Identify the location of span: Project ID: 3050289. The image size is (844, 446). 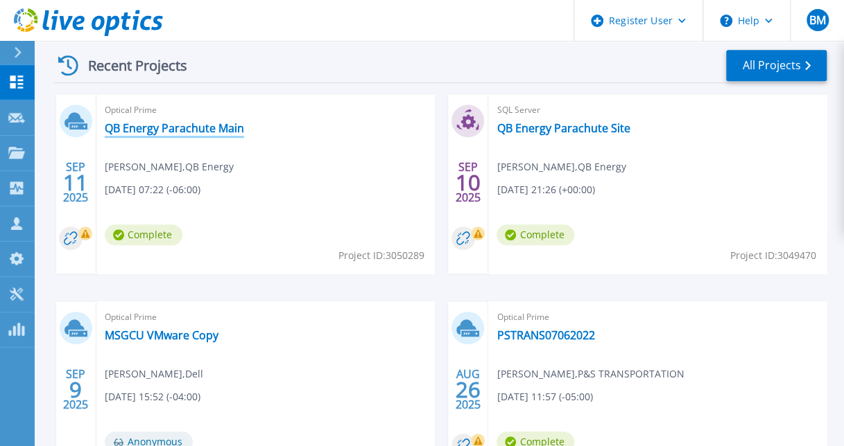
(381, 256).